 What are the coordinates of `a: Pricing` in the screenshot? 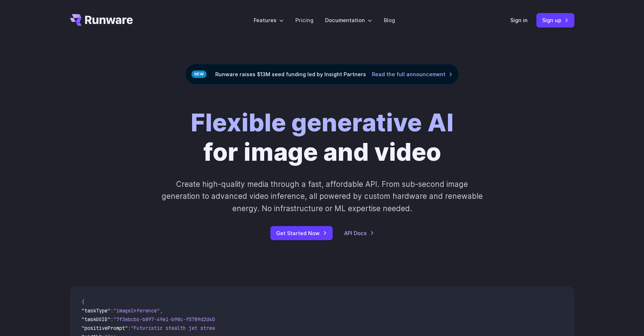 It's located at (304, 20).